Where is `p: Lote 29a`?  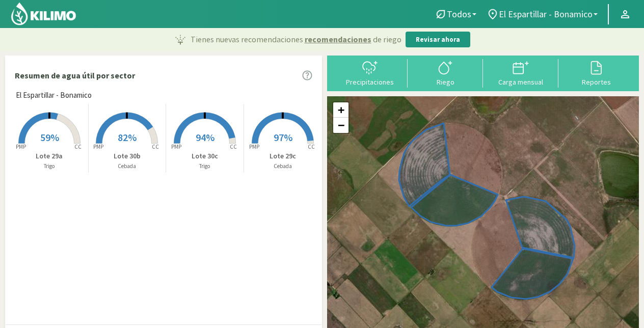 p: Lote 29a is located at coordinates (49, 156).